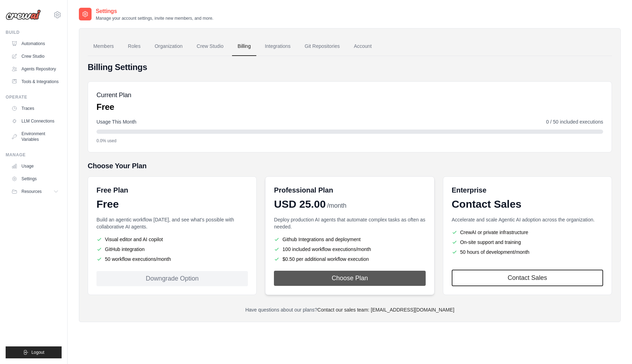 The width and height of the screenshot is (632, 364). What do you see at coordinates (134, 46) in the screenshot?
I see `a: Roles` at bounding box center [134, 46].